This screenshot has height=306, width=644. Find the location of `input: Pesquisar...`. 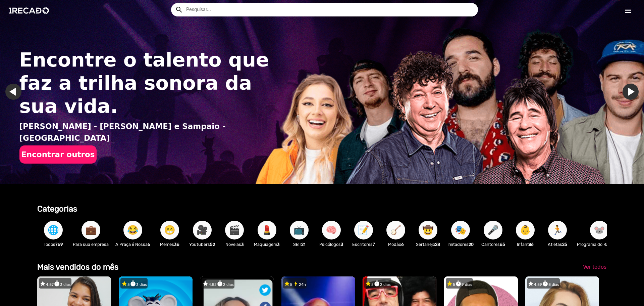

input: Pesquisar... is located at coordinates (330, 10).